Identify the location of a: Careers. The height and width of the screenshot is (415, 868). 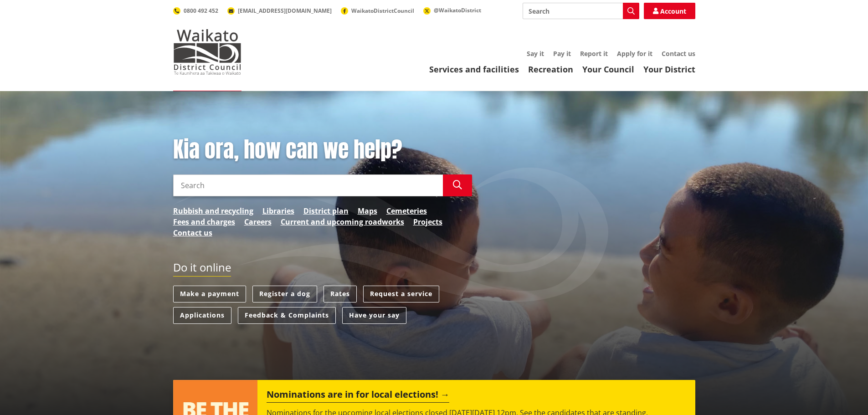
(258, 222).